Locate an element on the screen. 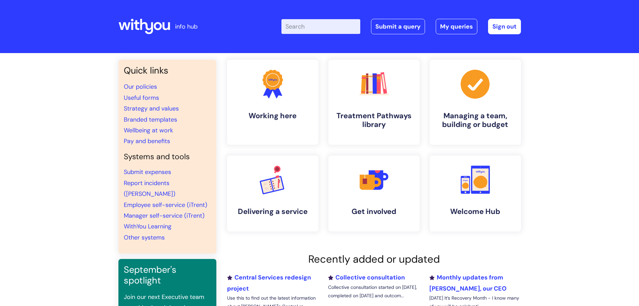 Image resolution: width=639 pixels, height=306 pixels. h4: Welcome Hub is located at coordinates (475, 211).